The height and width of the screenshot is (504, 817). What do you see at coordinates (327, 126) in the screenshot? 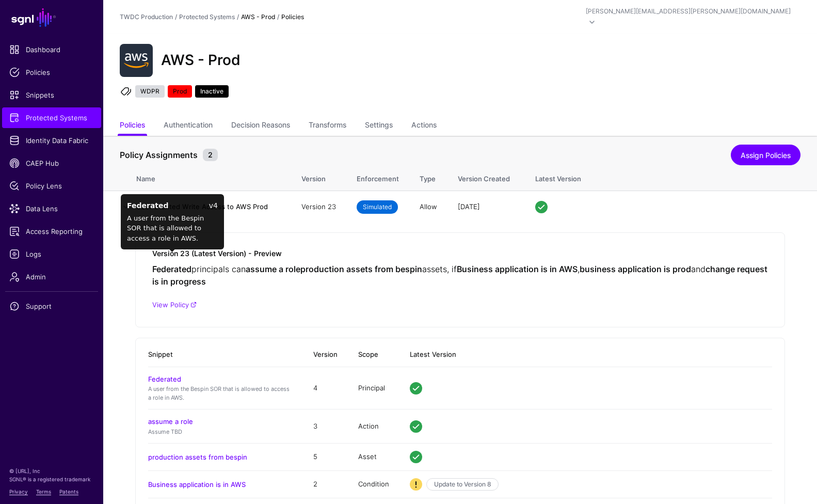
I see `a: Transforms` at bounding box center [327, 126].